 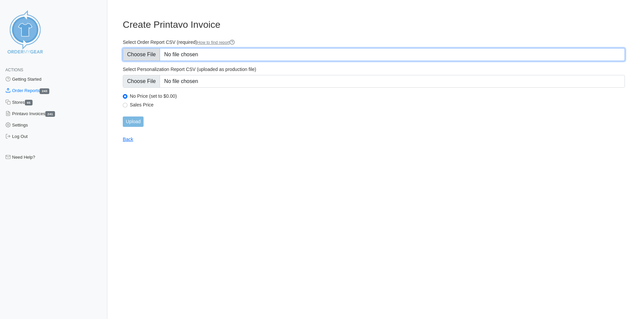 What do you see at coordinates (29, 102) in the screenshot?
I see `span: 65` at bounding box center [29, 102].